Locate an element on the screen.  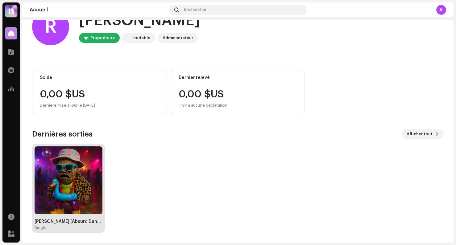
span: Afficher tout is located at coordinates (420, 134).